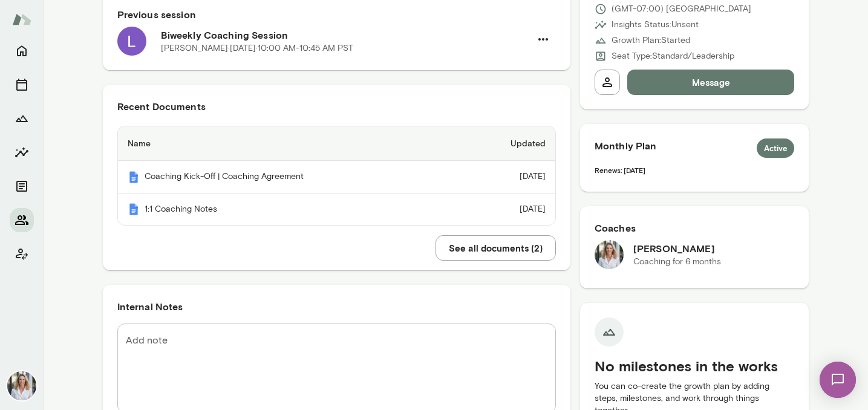 The image size is (868, 410). What do you see at coordinates (337, 14) in the screenshot?
I see `h6: Previous session` at bounding box center [337, 14].